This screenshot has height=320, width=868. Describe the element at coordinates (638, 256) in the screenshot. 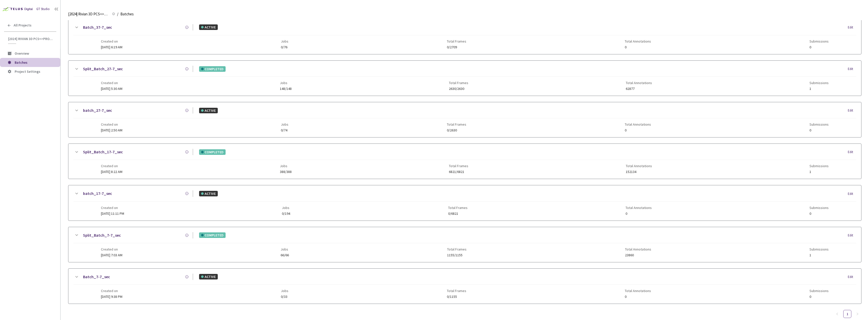

I see `span: 23860` at that location.